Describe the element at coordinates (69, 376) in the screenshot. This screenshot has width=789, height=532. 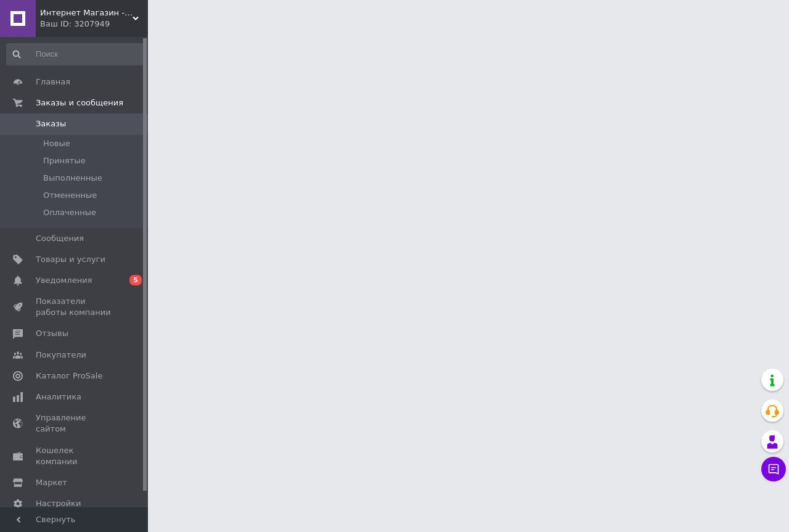
I see `span: Каталог ProSale` at that location.